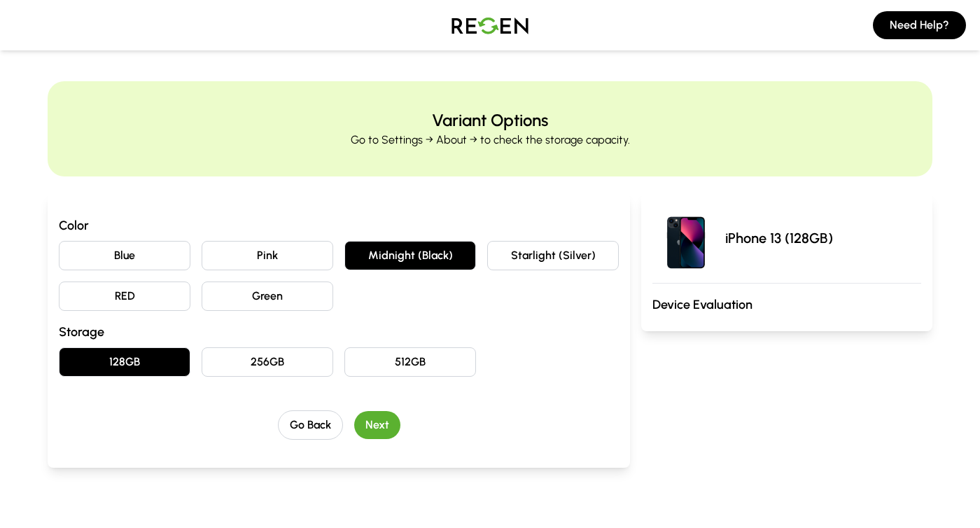 The image size is (980, 528). I want to click on button: 512GB, so click(410, 362).